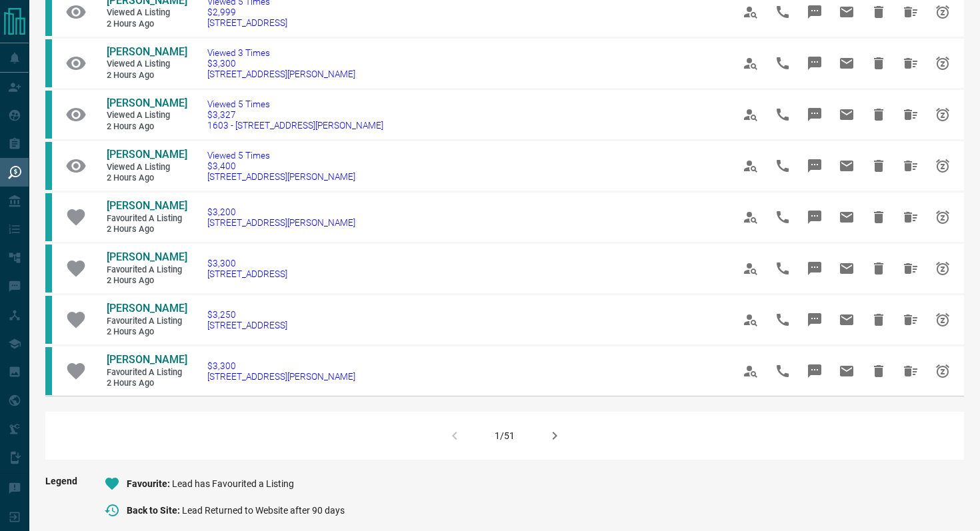 This screenshot has width=980, height=531. What do you see at coordinates (281, 156) in the screenshot?
I see `span: Viewed 5 Times` at bounding box center [281, 156].